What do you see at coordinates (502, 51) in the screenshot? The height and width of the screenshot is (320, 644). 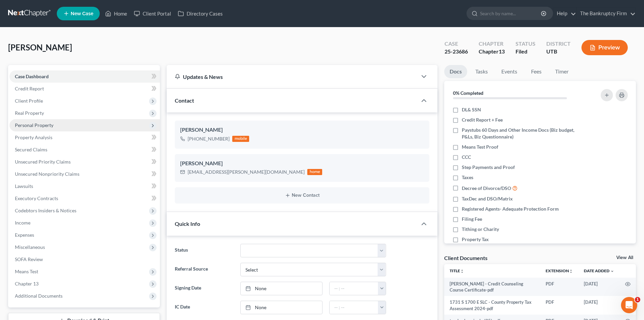 I see `span: 13` at bounding box center [502, 51].